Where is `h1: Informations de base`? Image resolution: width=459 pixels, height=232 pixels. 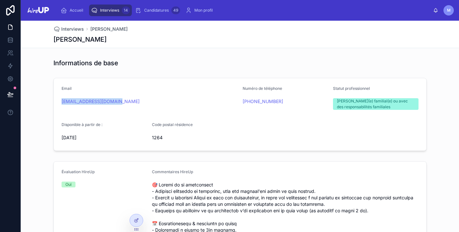 h1: Informations de base is located at coordinates (86, 63).